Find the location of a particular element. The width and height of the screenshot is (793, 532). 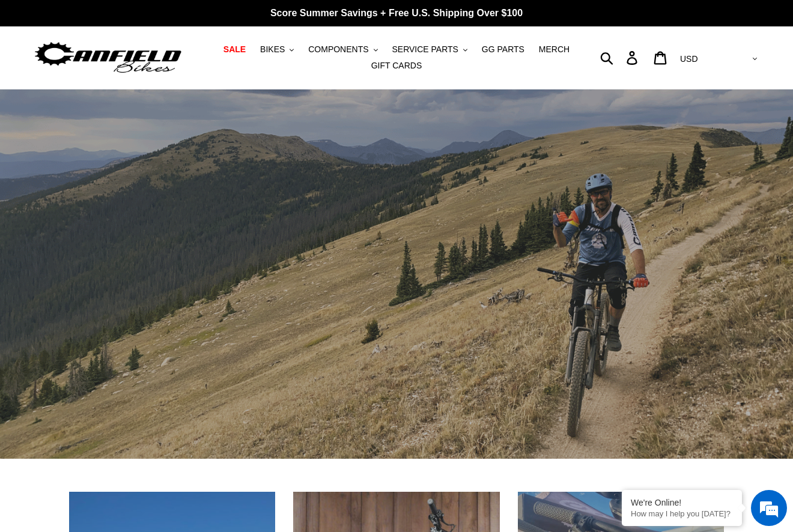

span: BIKES is located at coordinates (272, 49).